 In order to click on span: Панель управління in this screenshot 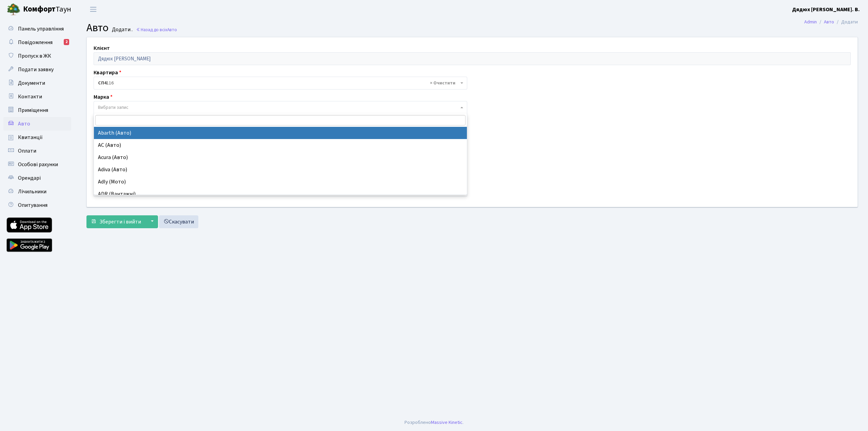, I will do `click(41, 29)`.